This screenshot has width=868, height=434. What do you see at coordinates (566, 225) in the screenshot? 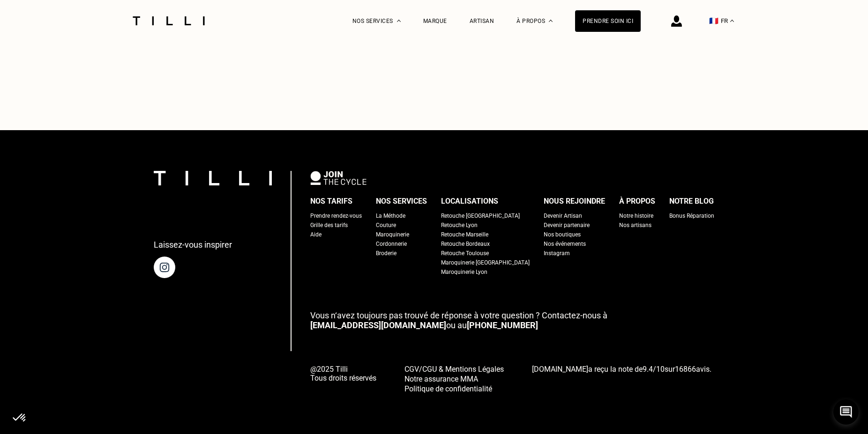
I see `a: Devenir partenaire` at bounding box center [566, 225].